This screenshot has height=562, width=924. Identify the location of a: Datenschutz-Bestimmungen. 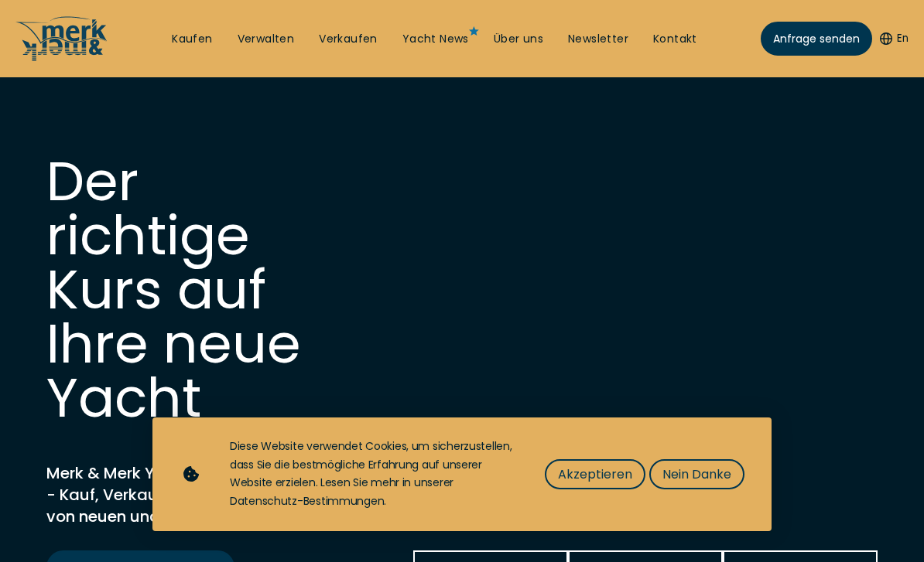
(306, 501).